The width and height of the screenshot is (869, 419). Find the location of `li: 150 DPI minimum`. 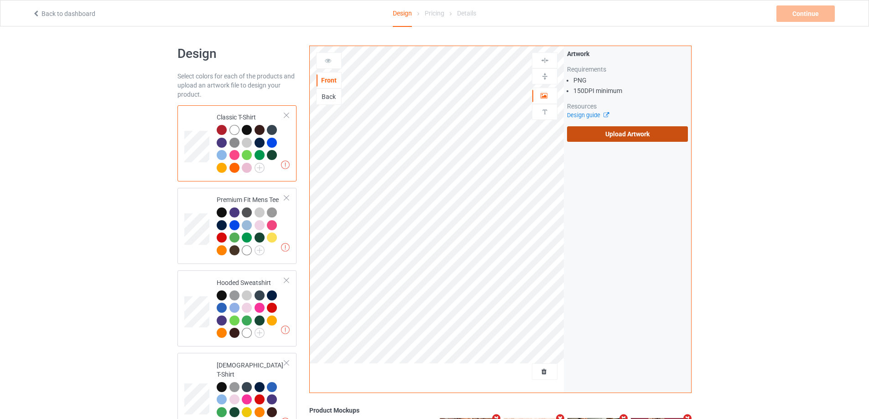

li: 150 DPI minimum is located at coordinates (631, 91).